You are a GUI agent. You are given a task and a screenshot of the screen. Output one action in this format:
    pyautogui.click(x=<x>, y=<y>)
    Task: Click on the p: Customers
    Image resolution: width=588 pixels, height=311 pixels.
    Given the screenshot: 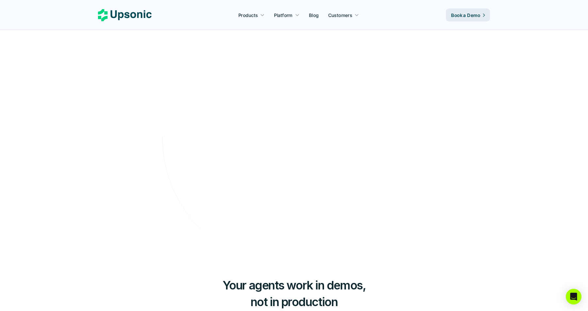 What is the action you would take?
    pyautogui.click(x=340, y=15)
    